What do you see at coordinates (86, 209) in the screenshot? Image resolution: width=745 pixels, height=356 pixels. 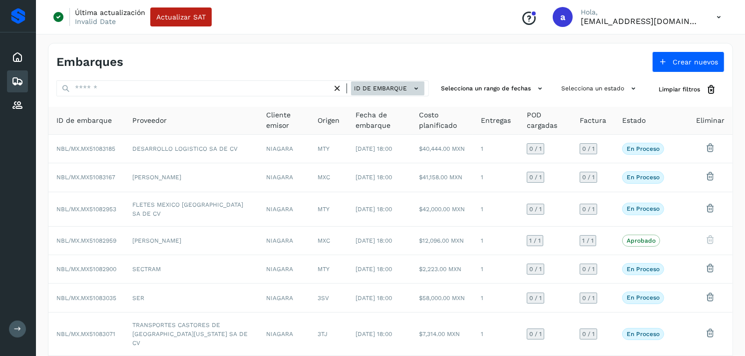 I see `span: NBL/MX.MX51082953` at bounding box center [86, 209].